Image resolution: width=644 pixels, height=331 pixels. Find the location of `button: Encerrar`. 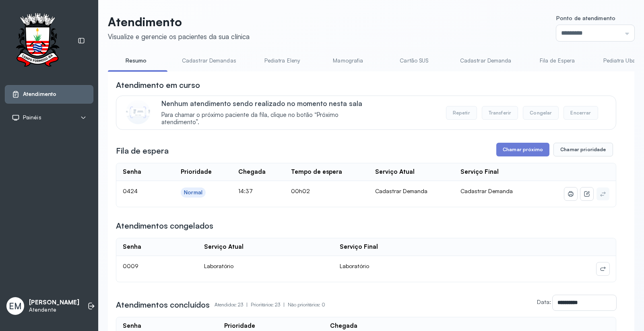

button: Encerrar is located at coordinates (580, 113).